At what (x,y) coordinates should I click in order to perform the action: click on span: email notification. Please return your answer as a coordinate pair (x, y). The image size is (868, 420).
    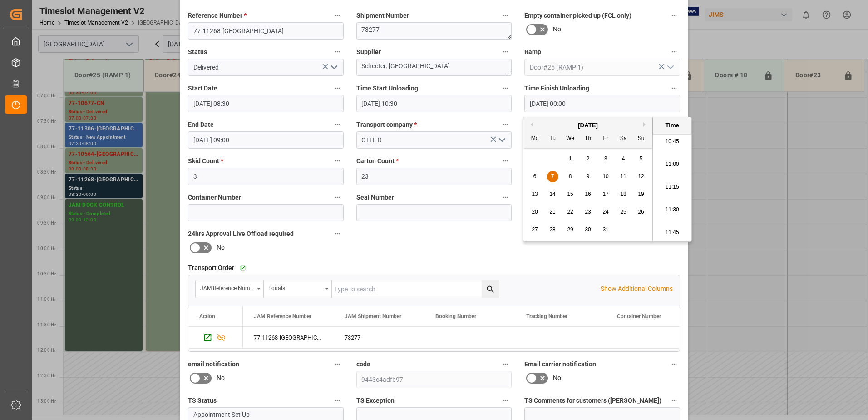
    Looking at the image, I should click on (214, 364).